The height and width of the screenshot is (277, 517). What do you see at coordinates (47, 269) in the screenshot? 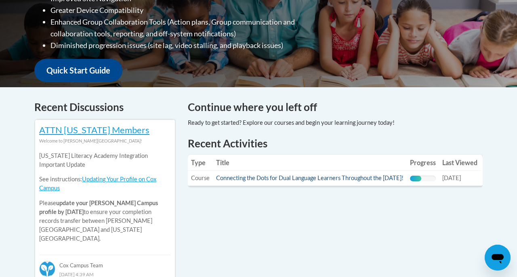
I see `img: Cox Campus Team` at bounding box center [47, 269].